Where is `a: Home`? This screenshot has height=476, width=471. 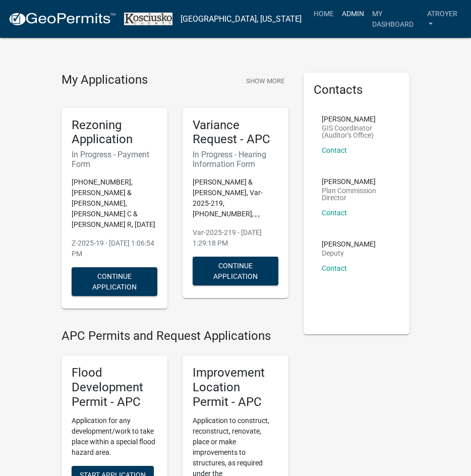 a: Home is located at coordinates (323, 14).